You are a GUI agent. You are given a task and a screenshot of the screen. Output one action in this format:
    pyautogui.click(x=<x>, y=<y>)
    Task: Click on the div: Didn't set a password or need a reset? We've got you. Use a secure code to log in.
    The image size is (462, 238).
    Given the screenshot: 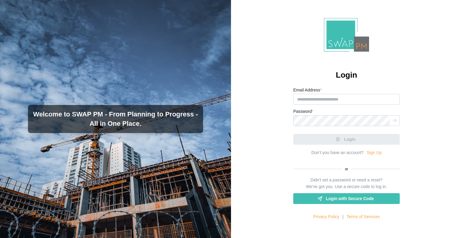 What is the action you would take?
    pyautogui.click(x=346, y=183)
    